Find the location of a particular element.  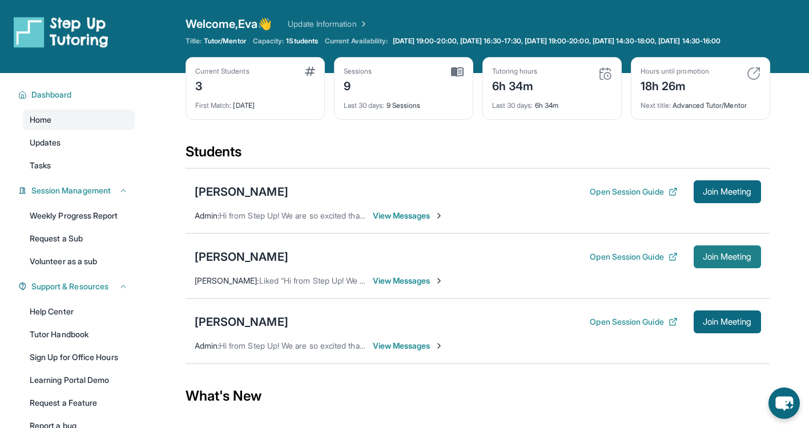

div: Hours until promotion is located at coordinates (675, 71).